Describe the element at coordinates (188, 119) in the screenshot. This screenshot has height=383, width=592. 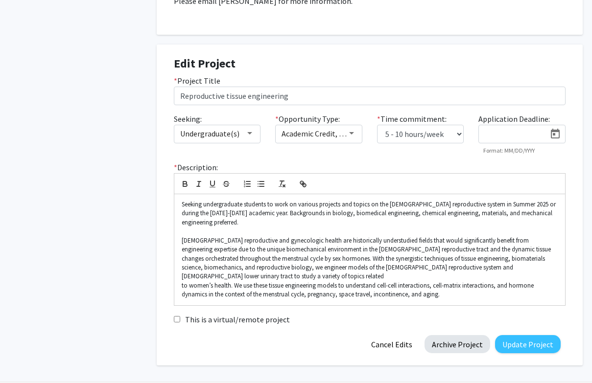
I see `label: Seeking:` at that location.